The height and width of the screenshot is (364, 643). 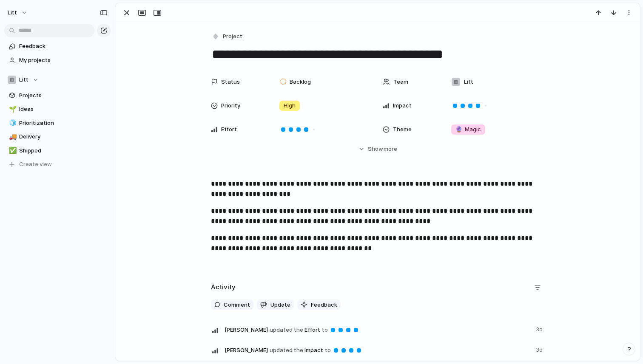 I want to click on span: Ideas, so click(x=63, y=109).